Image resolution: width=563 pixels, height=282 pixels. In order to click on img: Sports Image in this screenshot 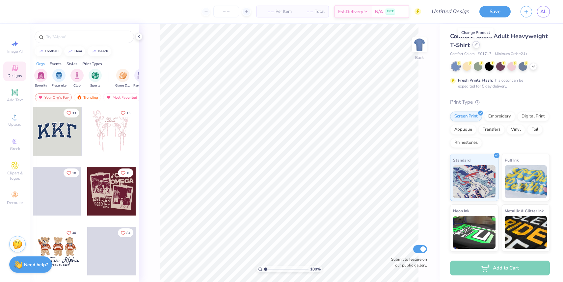, I will do `click(95, 75)`.